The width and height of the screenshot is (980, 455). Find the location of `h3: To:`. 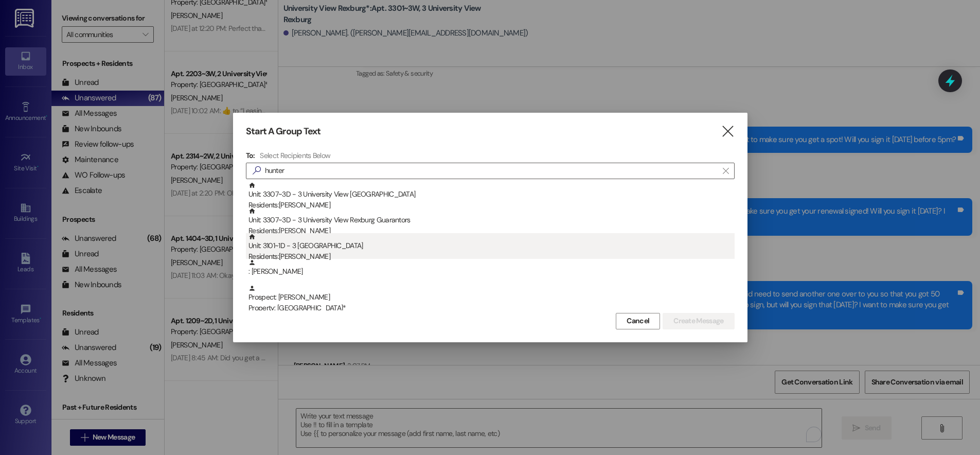

h3: To: is located at coordinates (250, 156).